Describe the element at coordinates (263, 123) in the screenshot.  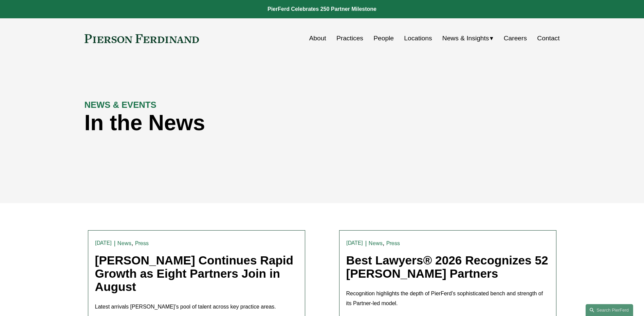
I see `h1: In the News` at that location.